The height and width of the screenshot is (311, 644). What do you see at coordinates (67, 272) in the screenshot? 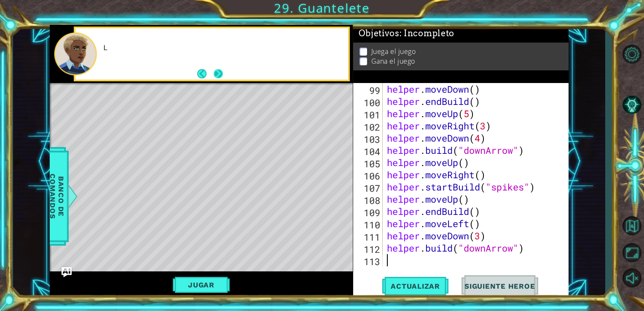
I see `button: Ask AI` at bounding box center [67, 272].